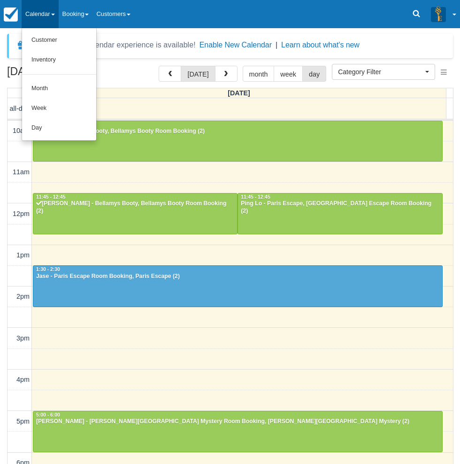 The height and width of the screenshot is (464, 460). I want to click on button: Category Filter, so click(384, 72).